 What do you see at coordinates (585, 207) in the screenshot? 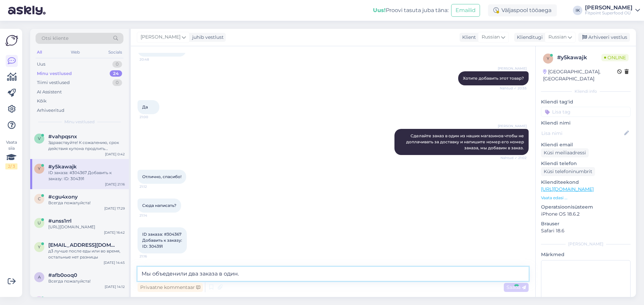
I see `p: Operatsioonisüsteem` at bounding box center [585, 207].